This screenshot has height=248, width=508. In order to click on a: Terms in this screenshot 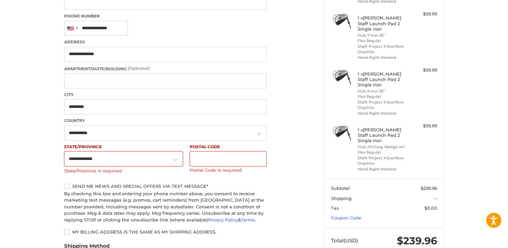, I will do `click(248, 219)`.